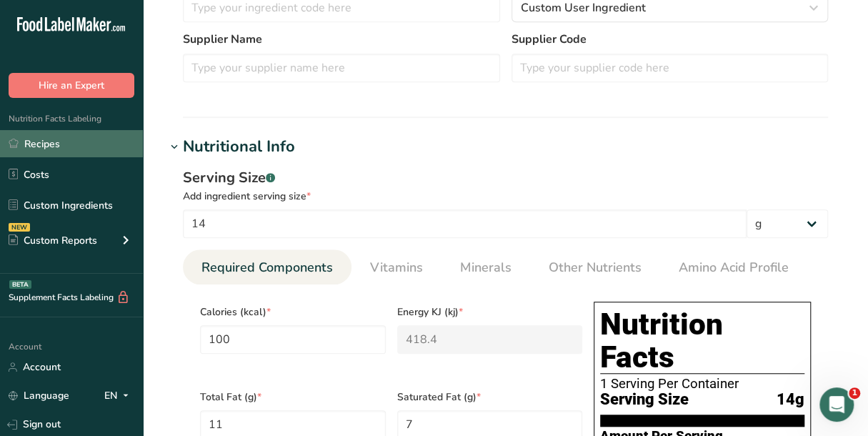 Image resolution: width=868 pixels, height=436 pixels. I want to click on label: Supplier Name, so click(341, 39).